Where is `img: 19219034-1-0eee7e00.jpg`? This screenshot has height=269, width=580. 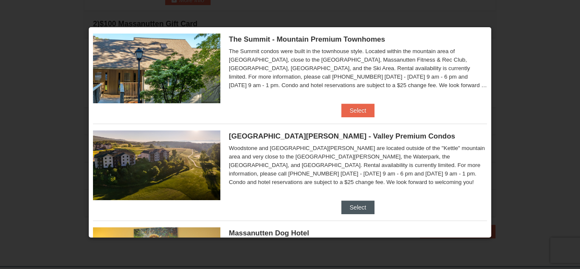 img: 19219034-1-0eee7e00.jpg is located at coordinates (157, 68).